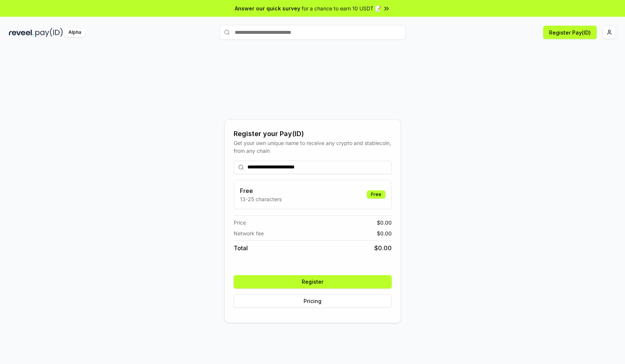 This screenshot has width=625, height=364. I want to click on span: Total, so click(241, 248).